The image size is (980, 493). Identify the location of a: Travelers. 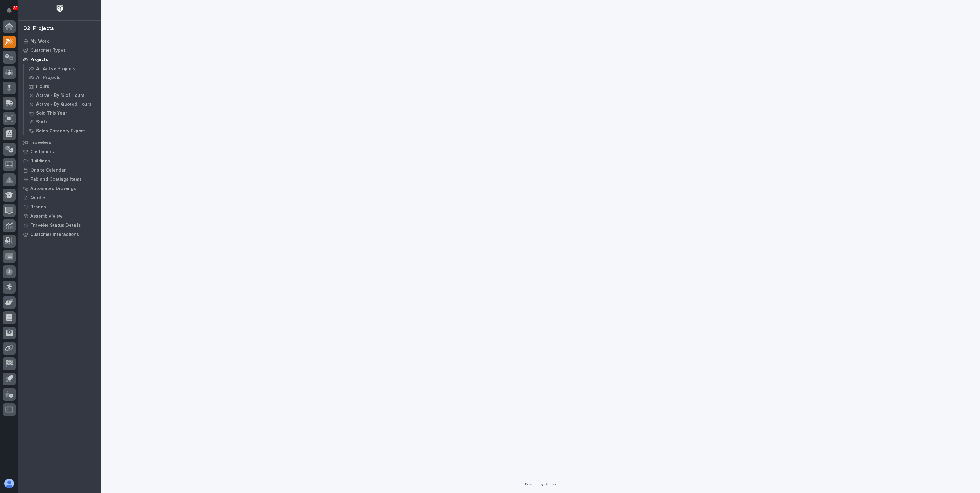
(60, 143).